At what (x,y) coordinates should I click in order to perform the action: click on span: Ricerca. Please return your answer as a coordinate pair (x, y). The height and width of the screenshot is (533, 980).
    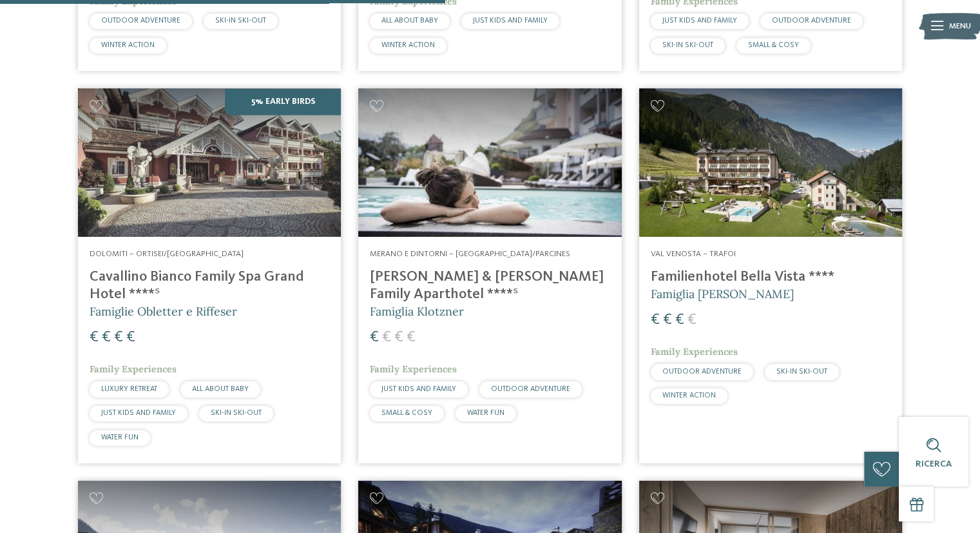
    Looking at the image, I should click on (933, 463).